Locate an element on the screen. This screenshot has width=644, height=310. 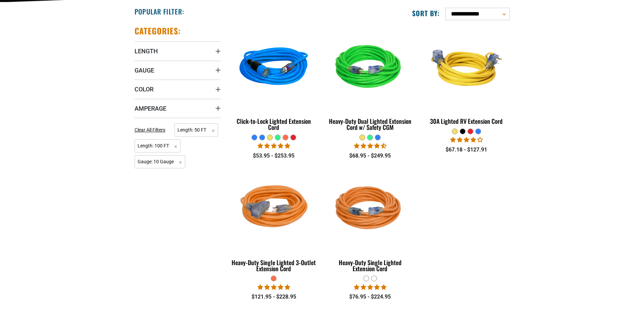
span: 4.11 stars is located at coordinates (466, 140).